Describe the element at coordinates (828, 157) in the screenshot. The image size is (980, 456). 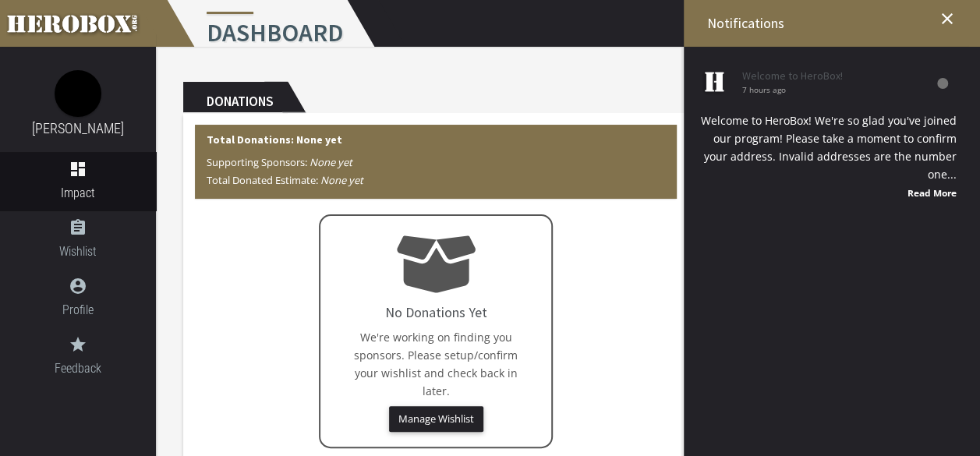
I see `div: Welcome to HeroBox! We're so glad you've joined our program! Please take a moment to confirm your...` at that location.